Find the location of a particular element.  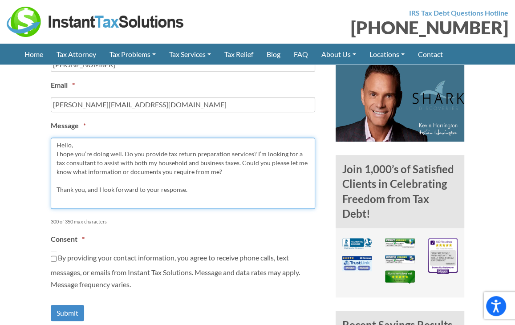

img: TrustLink is located at coordinates (357, 263).